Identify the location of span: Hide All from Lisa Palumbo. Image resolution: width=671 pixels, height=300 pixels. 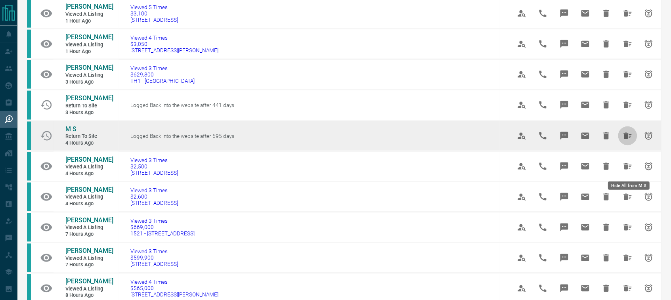
(627, 288).